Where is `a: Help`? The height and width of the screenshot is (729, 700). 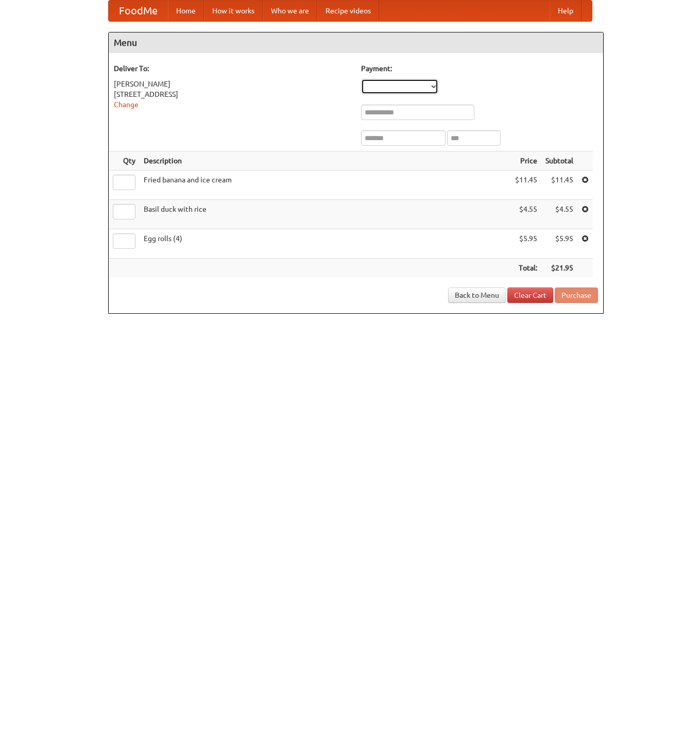
a: Help is located at coordinates (565, 11).